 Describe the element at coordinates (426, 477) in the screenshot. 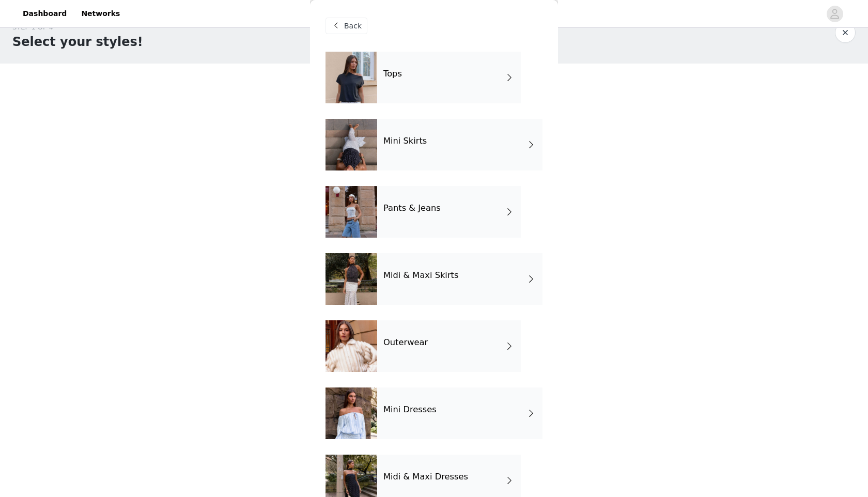

I see `h4: Midi & Maxi Dresses` at that location.